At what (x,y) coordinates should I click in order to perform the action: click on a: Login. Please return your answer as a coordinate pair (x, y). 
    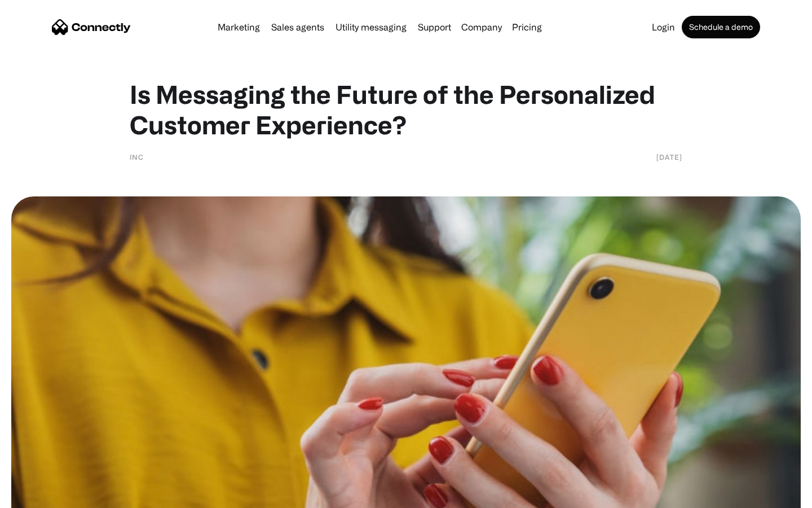
    Looking at the image, I should click on (663, 28).